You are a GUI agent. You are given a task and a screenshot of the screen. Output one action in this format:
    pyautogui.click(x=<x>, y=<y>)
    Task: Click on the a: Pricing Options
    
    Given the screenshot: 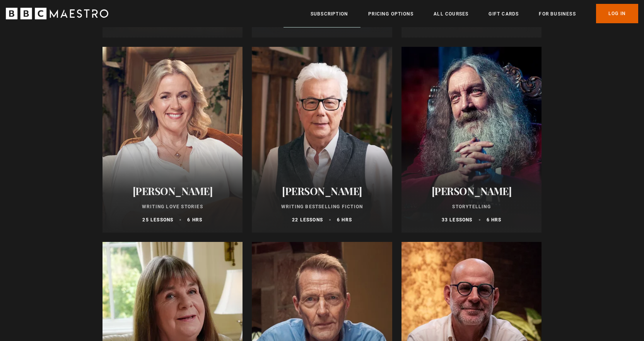 What is the action you would take?
    pyautogui.click(x=390, y=14)
    